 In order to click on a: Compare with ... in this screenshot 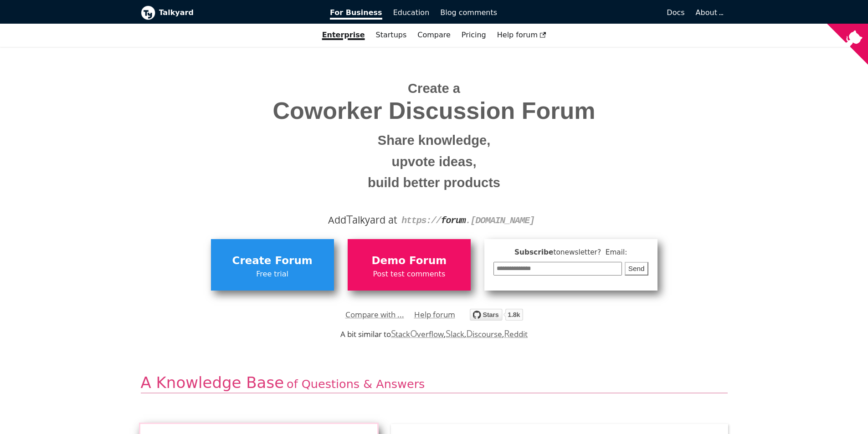, I will do `click(375, 314)`.